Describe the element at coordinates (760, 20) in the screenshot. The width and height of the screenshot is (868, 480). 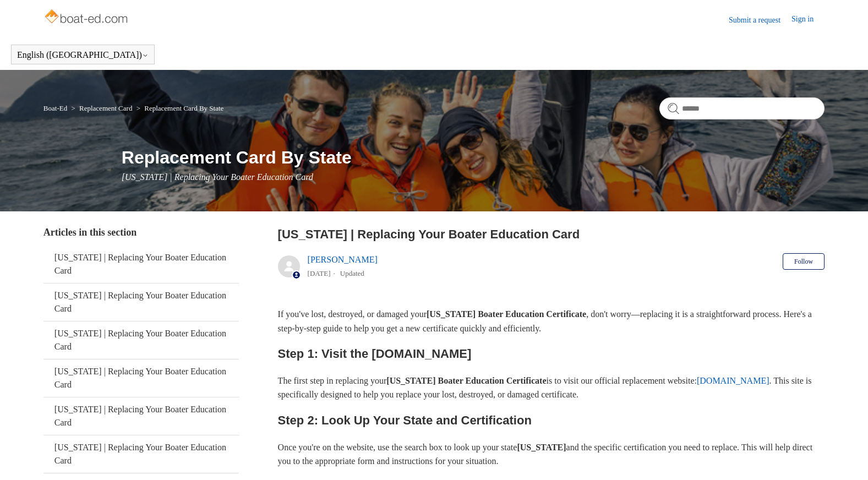
I see `a: Submit a request` at that location.